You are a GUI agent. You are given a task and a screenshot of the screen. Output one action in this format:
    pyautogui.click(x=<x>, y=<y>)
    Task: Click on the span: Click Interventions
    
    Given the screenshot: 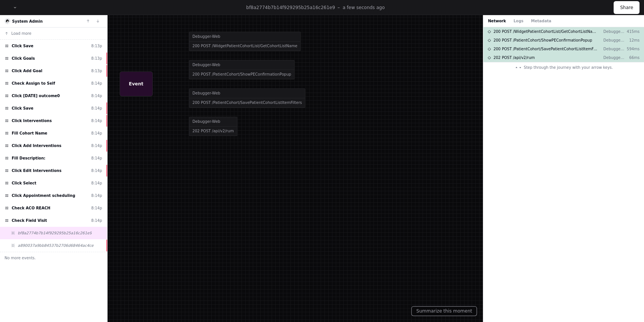 What is the action you would take?
    pyautogui.click(x=32, y=121)
    